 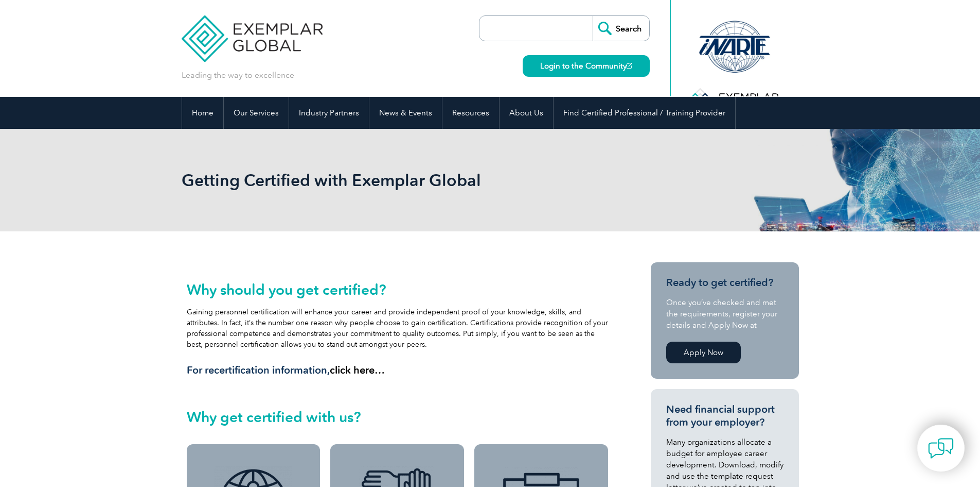 I want to click on a: Login to the Community, so click(x=586, y=66).